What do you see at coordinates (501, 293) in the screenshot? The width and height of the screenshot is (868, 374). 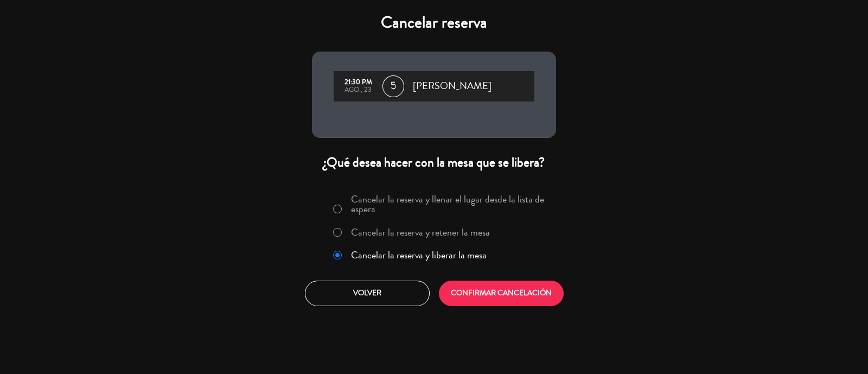 I see `button: CONFIRMAR CANCELACIÓN` at bounding box center [501, 293].